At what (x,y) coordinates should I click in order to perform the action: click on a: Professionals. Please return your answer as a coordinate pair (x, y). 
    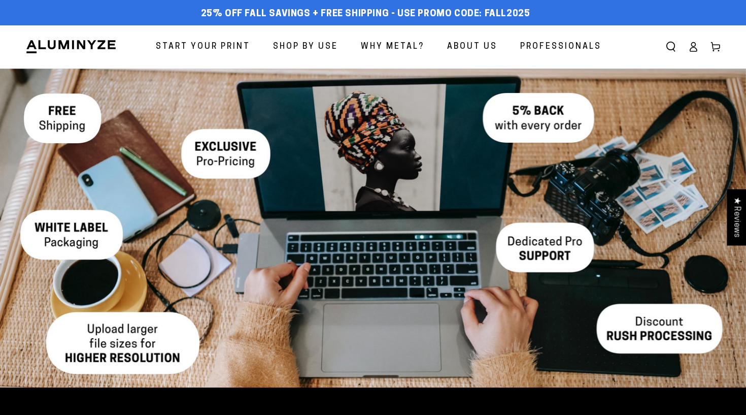
    Looking at the image, I should click on (561, 47).